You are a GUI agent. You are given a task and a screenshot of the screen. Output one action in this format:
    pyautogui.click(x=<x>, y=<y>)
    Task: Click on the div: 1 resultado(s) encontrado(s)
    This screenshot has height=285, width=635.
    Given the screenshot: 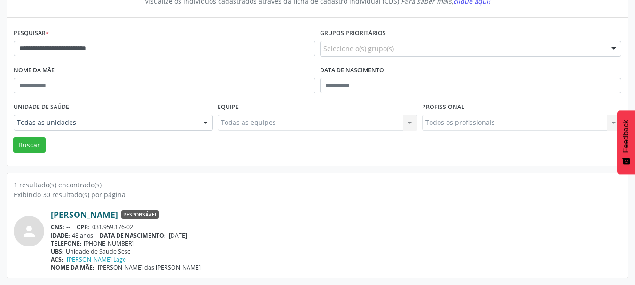 What is the action you would take?
    pyautogui.click(x=317, y=185)
    